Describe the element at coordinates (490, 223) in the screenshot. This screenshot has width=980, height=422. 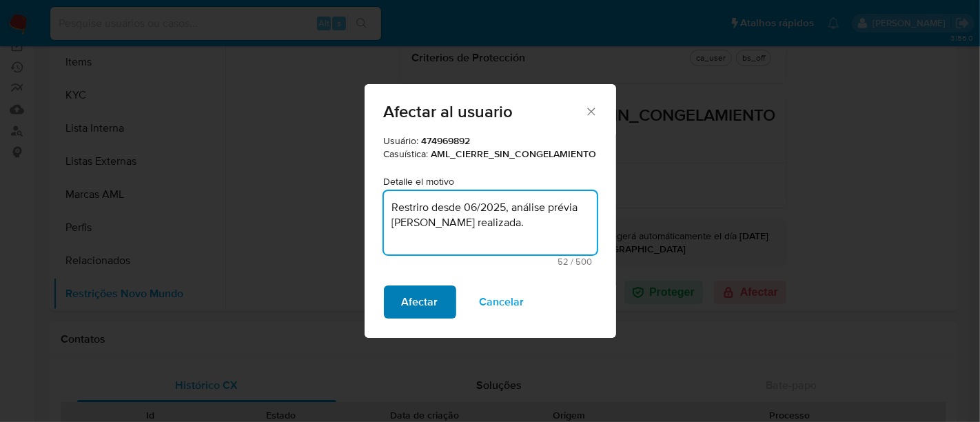
I see `textarea: Motivo` at that location.